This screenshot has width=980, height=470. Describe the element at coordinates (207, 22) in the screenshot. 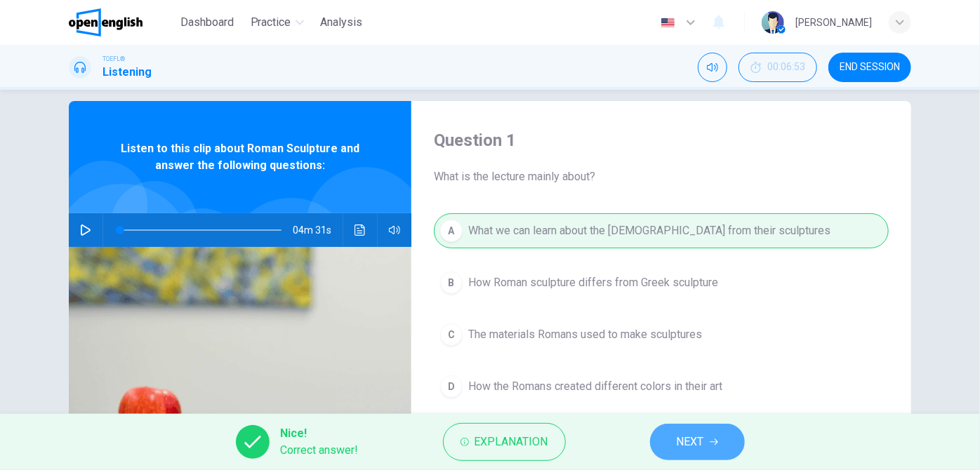

I see `span: Dashboard` at that location.